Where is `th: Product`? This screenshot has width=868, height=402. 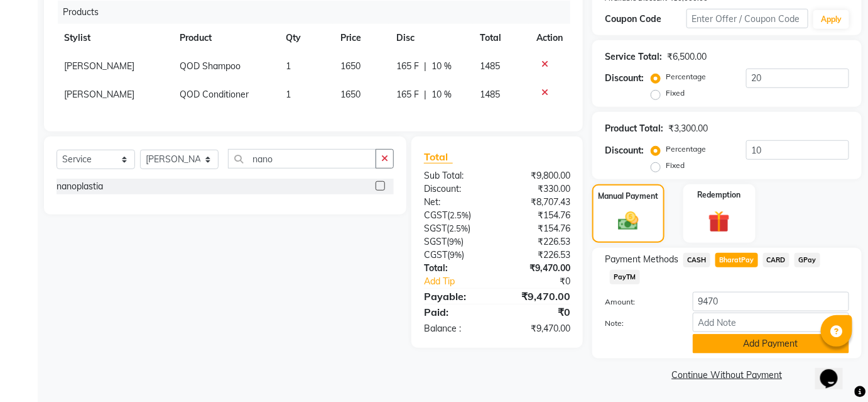 th: Product is located at coordinates (225, 38).